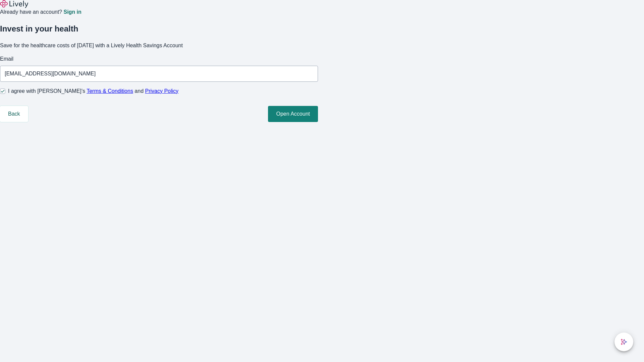 Image resolution: width=644 pixels, height=362 pixels. What do you see at coordinates (293, 114) in the screenshot?
I see `button: Open Account` at bounding box center [293, 114].